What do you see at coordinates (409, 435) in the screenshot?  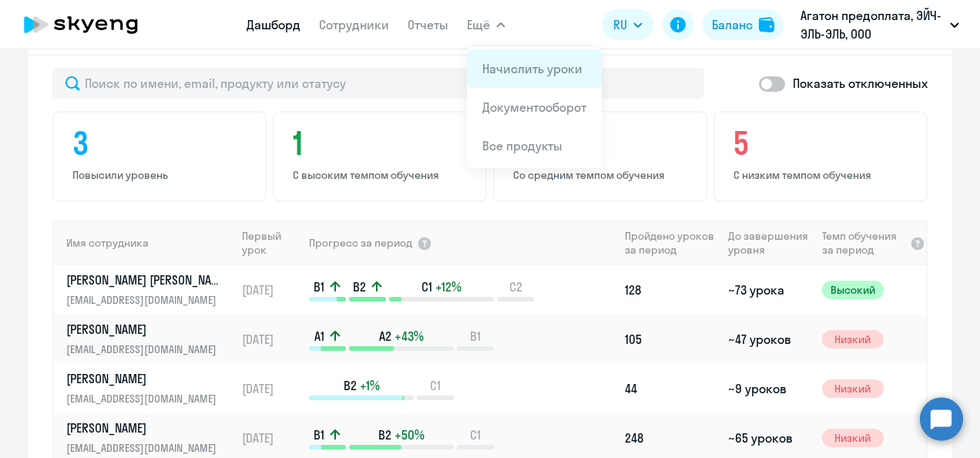 I see `span: +50%` at bounding box center [409, 435].